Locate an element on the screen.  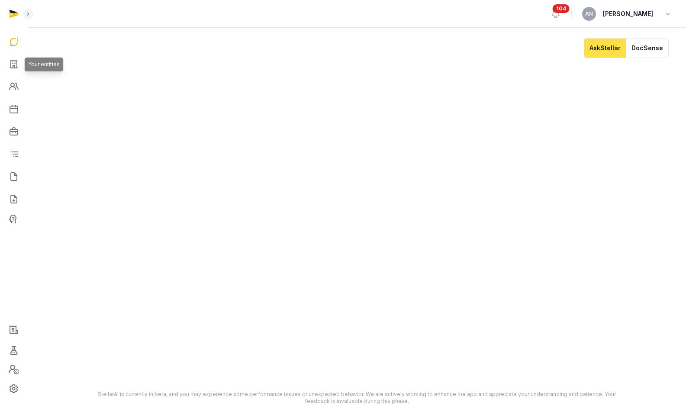
span: 104 is located at coordinates (561, 9).